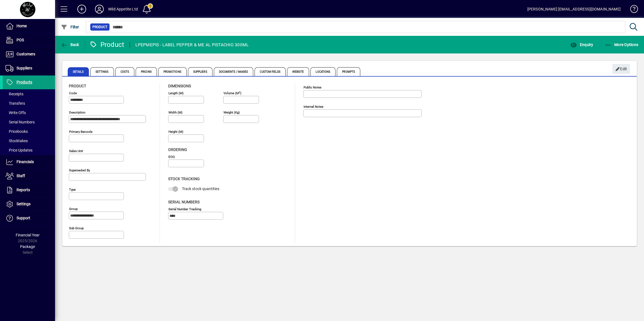  I want to click on span: Home, so click(22, 26).